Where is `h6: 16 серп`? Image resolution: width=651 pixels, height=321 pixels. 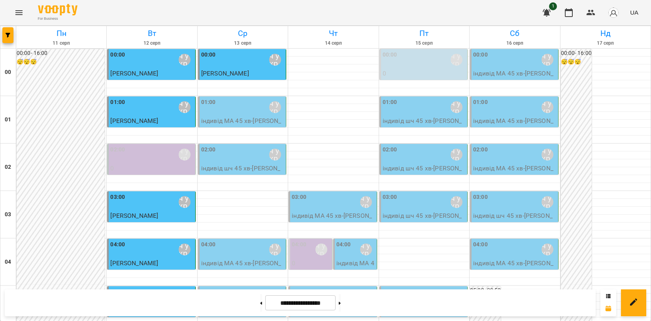 h6: 16 серп is located at coordinates (514, 43).